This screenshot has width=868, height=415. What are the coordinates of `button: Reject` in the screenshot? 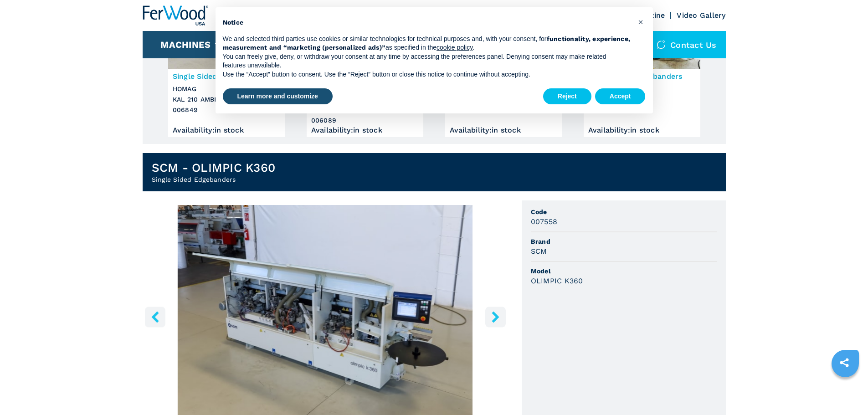 It's located at (567, 96).